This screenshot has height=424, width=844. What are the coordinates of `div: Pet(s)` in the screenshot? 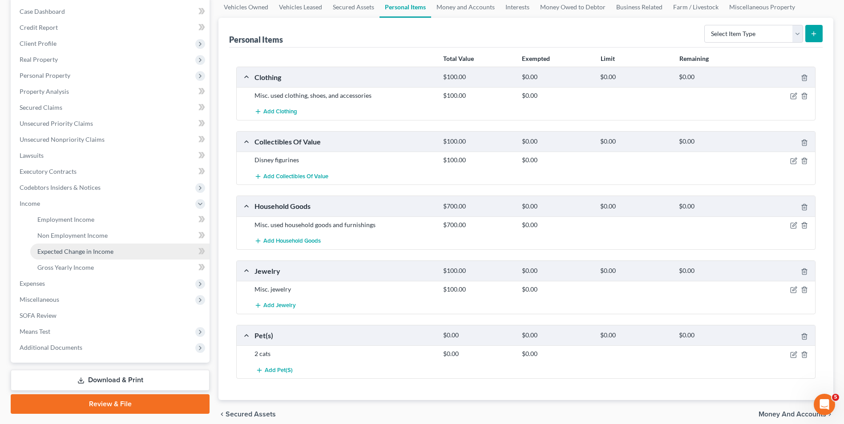 It's located at (344, 335).